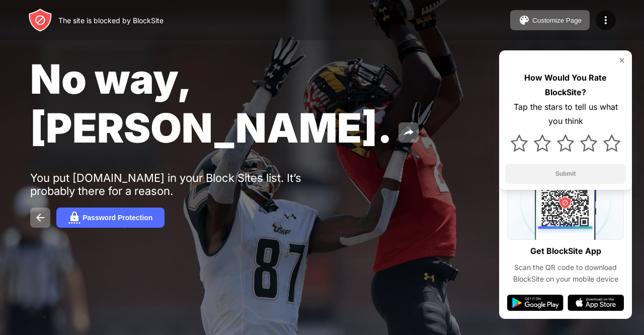 The height and width of the screenshot is (335, 644). What do you see at coordinates (566, 174) in the screenshot?
I see `button: Submit` at bounding box center [566, 174].